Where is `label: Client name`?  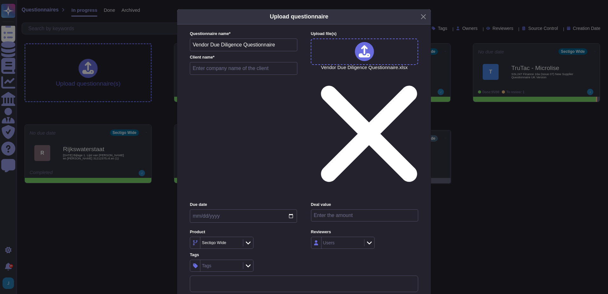
label: Client name is located at coordinates (244, 57).